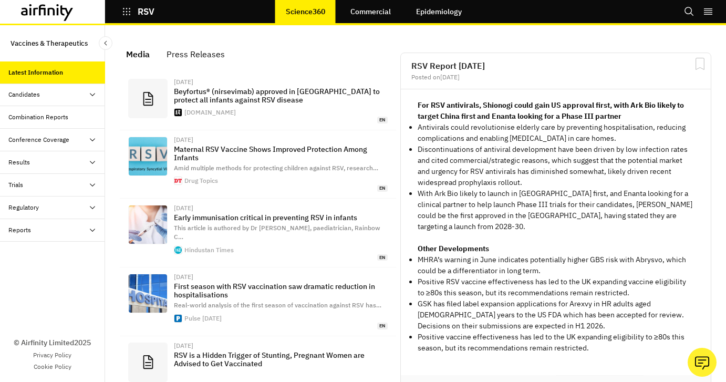 Image resolution: width=726 pixels, height=382 pixels. I want to click on button: RSV, so click(138, 12).